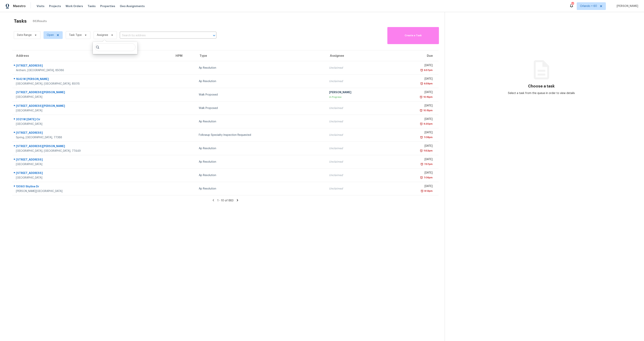 The height and width of the screenshot is (341, 644). What do you see at coordinates (20, 21) in the screenshot?
I see `h2: Tasks` at bounding box center [20, 21].